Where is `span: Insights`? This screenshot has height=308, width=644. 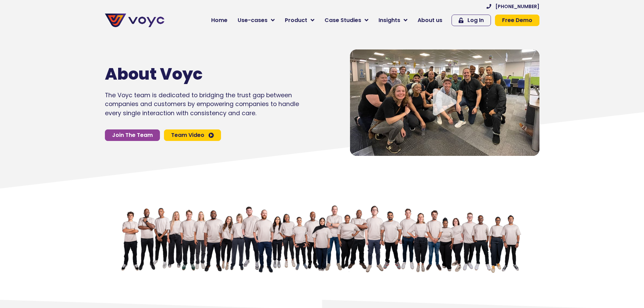
span: Insights is located at coordinates (389, 21).